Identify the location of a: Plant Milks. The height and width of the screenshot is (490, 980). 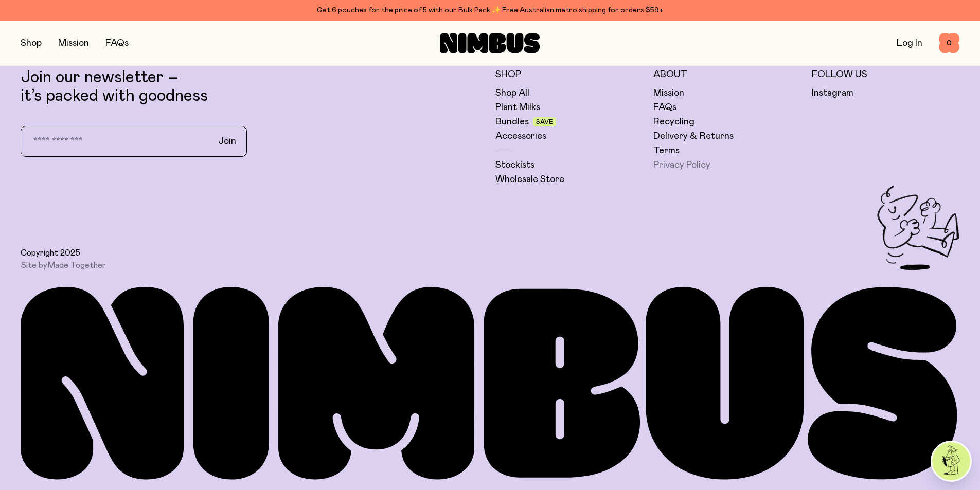
(518, 108).